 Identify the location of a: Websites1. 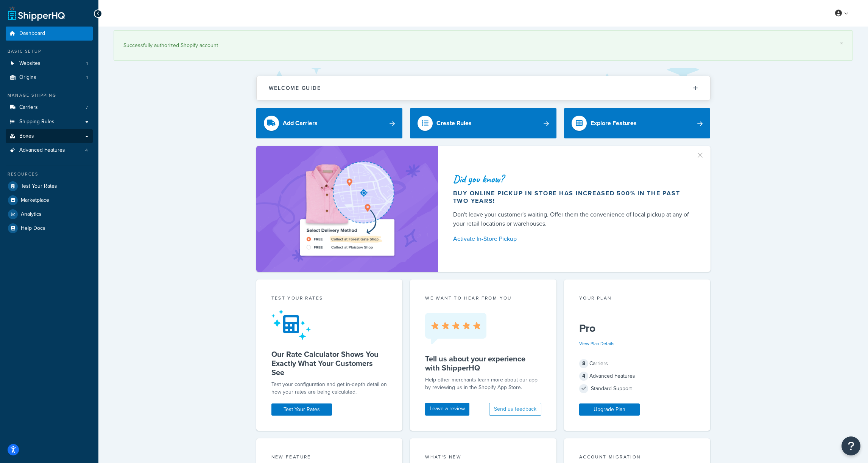
(49, 63).